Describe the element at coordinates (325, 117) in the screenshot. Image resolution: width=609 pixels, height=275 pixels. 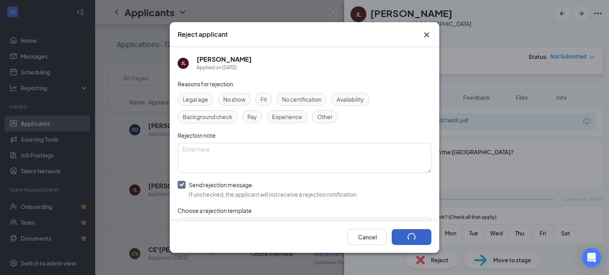
I see `span: Other` at that location.